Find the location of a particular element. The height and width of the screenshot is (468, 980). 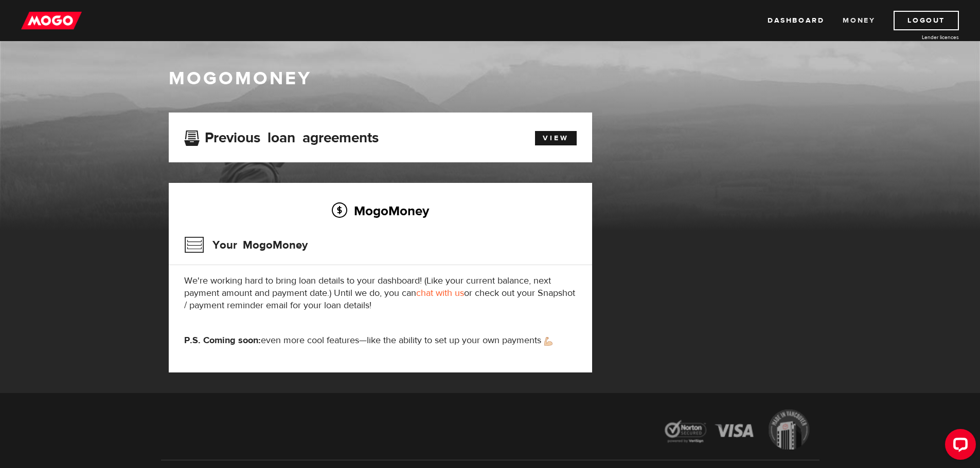

button: Open LiveChat chat widget is located at coordinates (24, 20).